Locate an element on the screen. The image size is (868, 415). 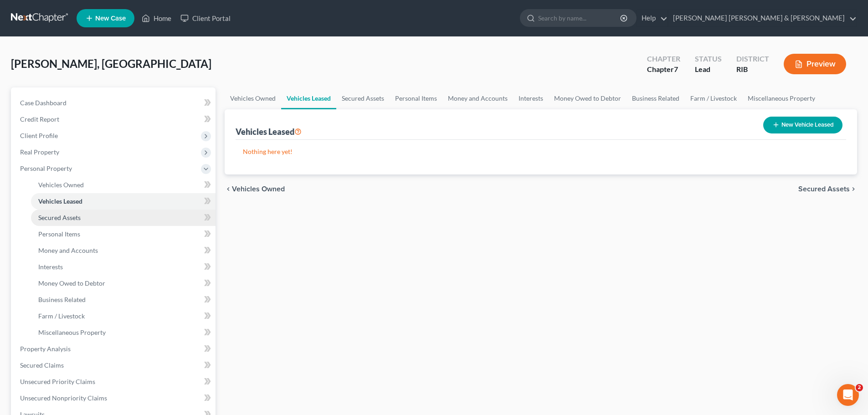
span: Business Related is located at coordinates (62, 299).